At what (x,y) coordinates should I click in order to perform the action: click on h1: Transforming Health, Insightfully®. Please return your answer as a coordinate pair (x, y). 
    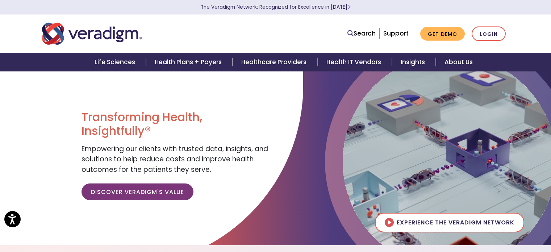
    Looking at the image, I should click on (176, 124).